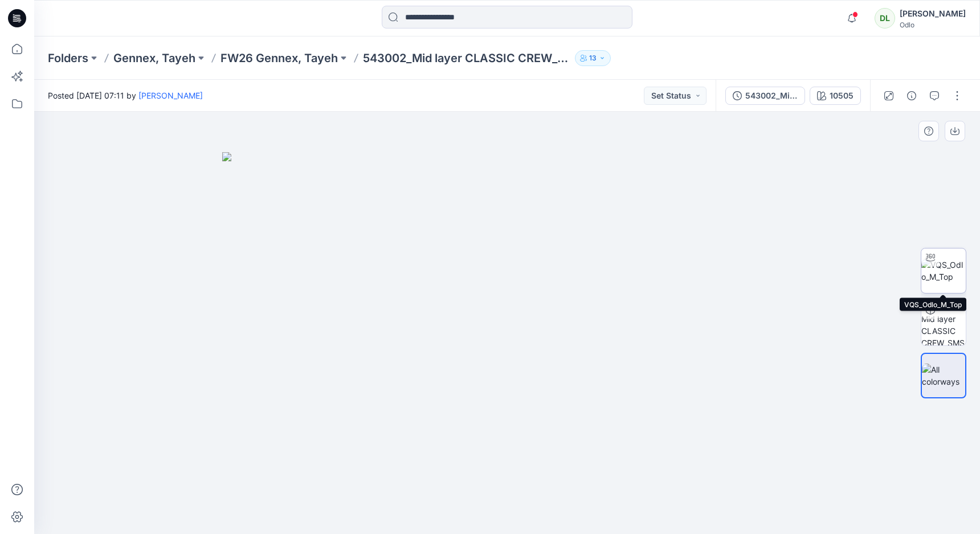 The height and width of the screenshot is (534, 980). What do you see at coordinates (279, 58) in the screenshot?
I see `p: FW26 Gennex, Tayeh` at bounding box center [279, 58].